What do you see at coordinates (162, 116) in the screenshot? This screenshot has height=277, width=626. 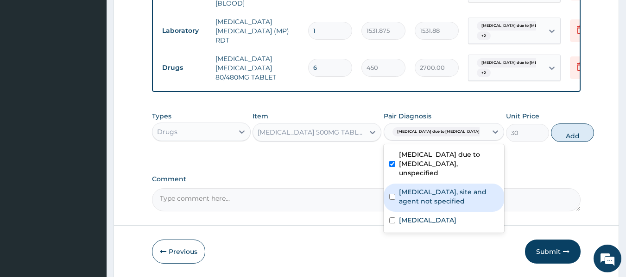 I see `label: Types` at bounding box center [162, 116].